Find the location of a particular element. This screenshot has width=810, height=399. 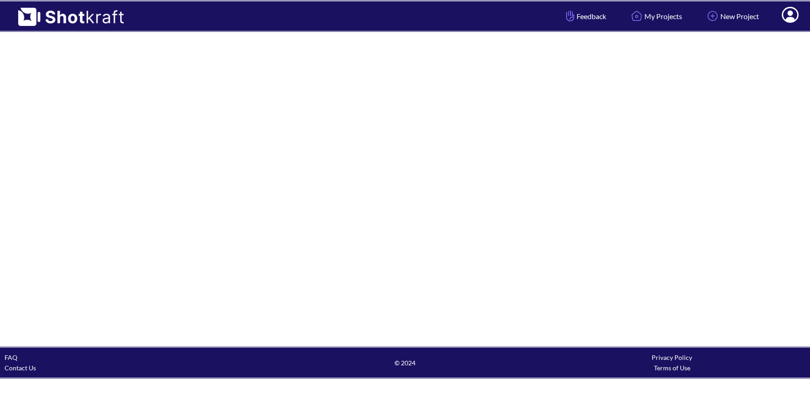

div: Privacy Policy is located at coordinates (672, 357).